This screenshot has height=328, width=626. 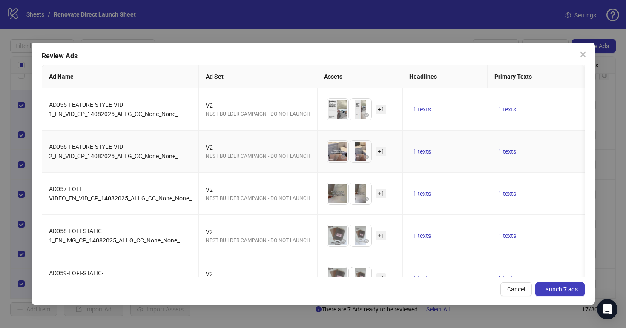 I want to click on span: close, so click(x=583, y=54).